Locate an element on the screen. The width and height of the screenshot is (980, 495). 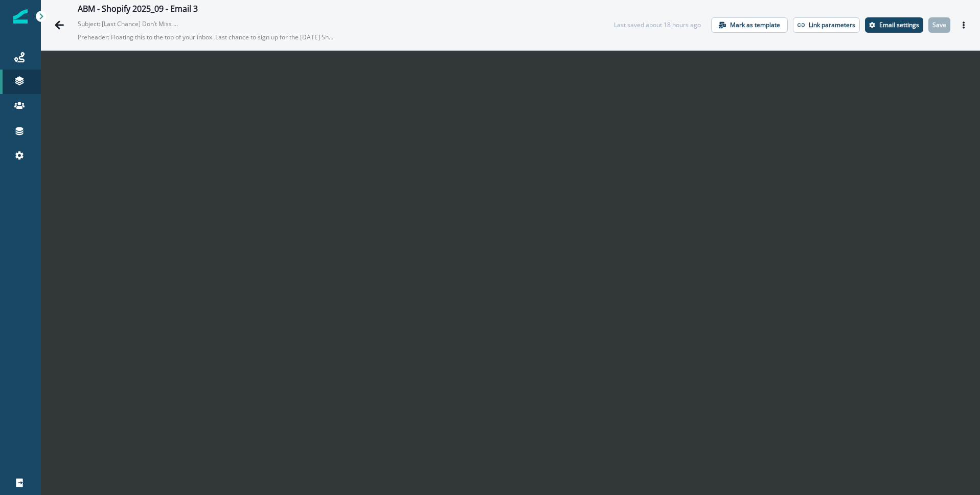
button: Settings is located at coordinates (894, 25).